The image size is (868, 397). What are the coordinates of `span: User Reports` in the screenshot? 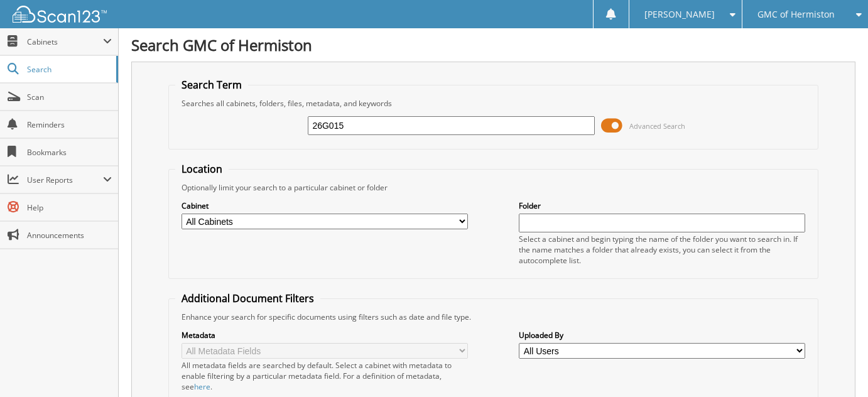 It's located at (65, 180).